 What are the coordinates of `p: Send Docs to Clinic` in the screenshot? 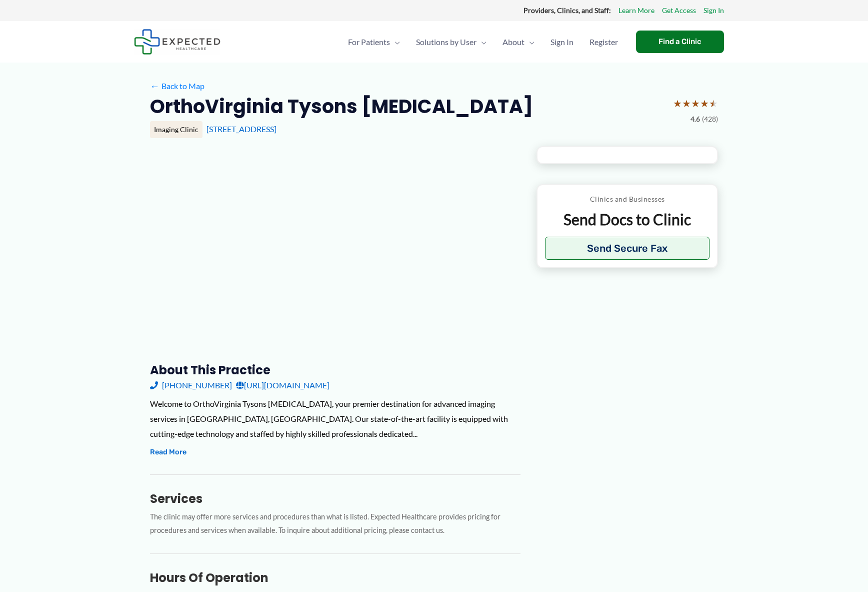 It's located at (627, 219).